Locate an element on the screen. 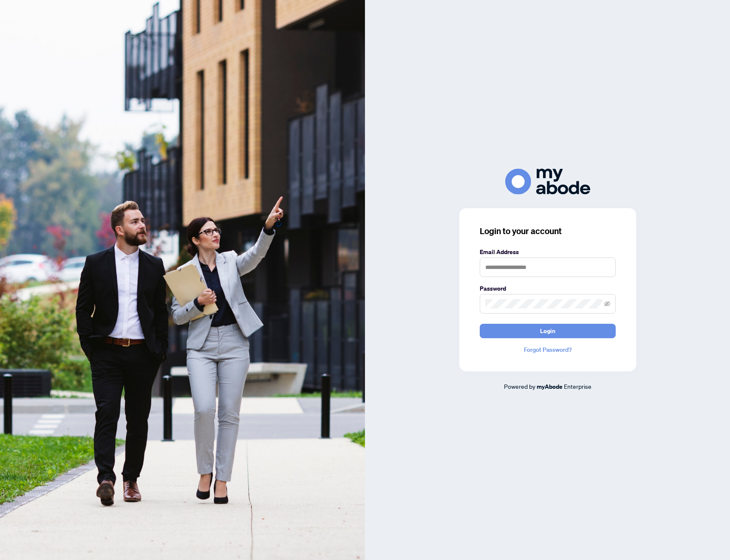 The height and width of the screenshot is (560, 730). img: ma-logo is located at coordinates (548, 181).